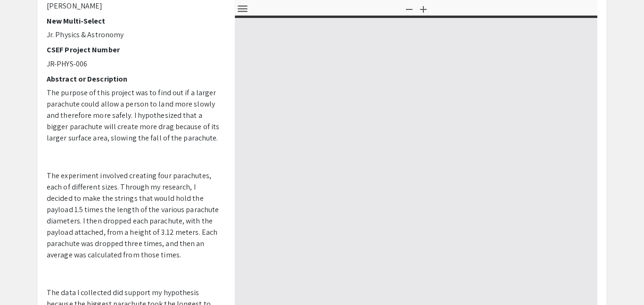 This screenshot has width=644, height=305. What do you see at coordinates (133, 35) in the screenshot?
I see `p: Jr. Physics & Astronomy` at bounding box center [133, 35].